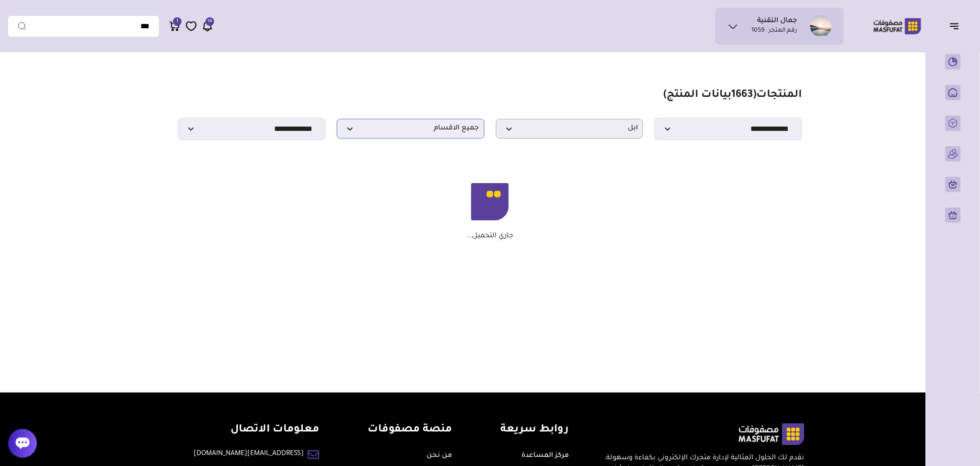 Image resolution: width=980 pixels, height=466 pixels. Describe the element at coordinates (710, 96) in the screenshot. I see `span: ( بيانات المنتج)` at that location.